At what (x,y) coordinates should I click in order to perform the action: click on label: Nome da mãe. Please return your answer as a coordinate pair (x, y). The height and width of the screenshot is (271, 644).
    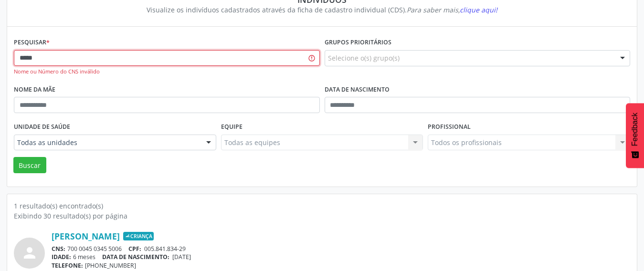
    Looking at the image, I should click on (34, 90).